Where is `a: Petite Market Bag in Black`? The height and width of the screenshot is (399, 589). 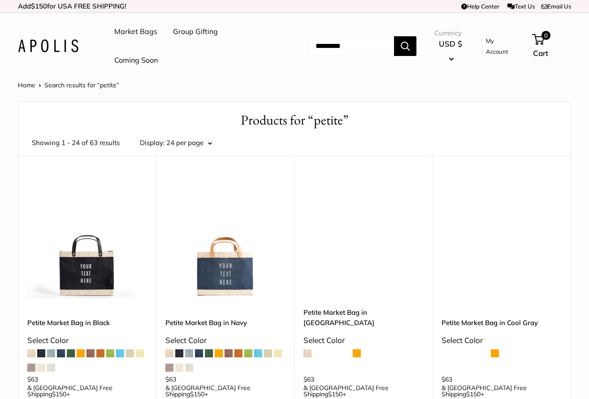
a: Petite Market Bag in Black is located at coordinates (87, 323).